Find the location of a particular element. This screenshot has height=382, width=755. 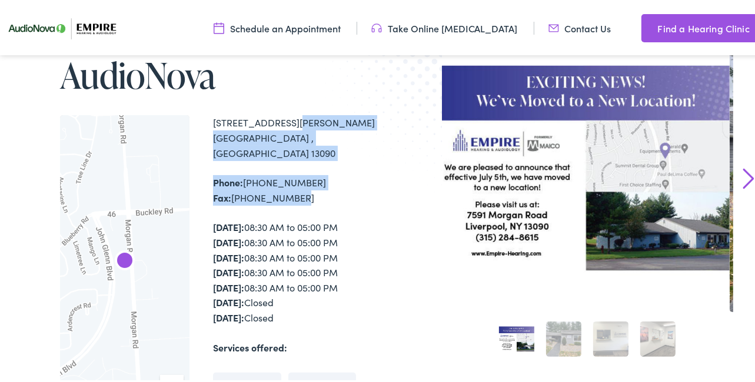

strong: Phone: is located at coordinates (228, 180).